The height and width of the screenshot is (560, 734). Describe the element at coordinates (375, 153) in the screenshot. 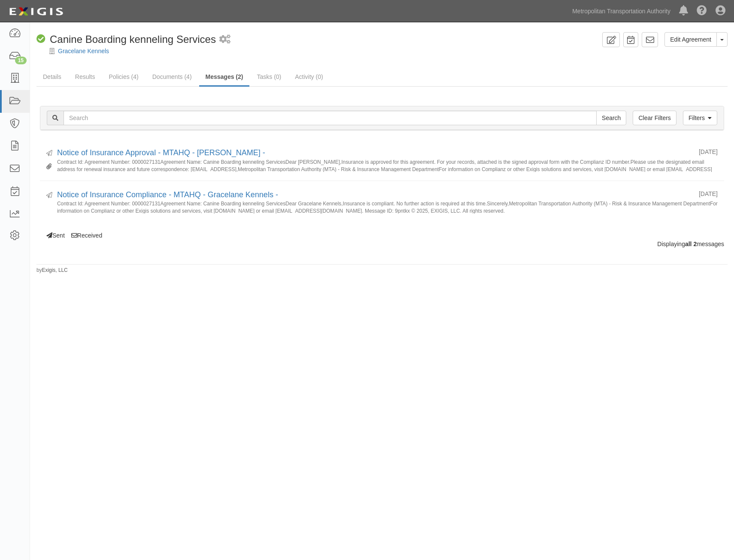

I see `div: Notice of Insurance Approval - MTAHQ - Gracelane Kennels -` at that location.